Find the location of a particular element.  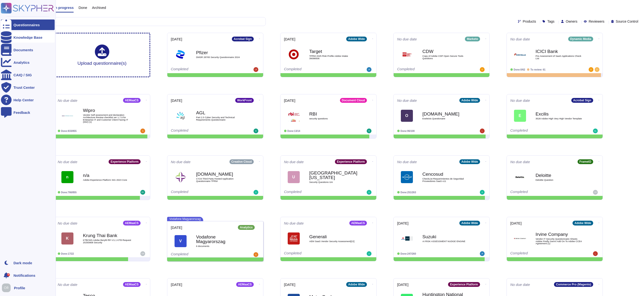

b: Deloitte is located at coordinates (560, 175).